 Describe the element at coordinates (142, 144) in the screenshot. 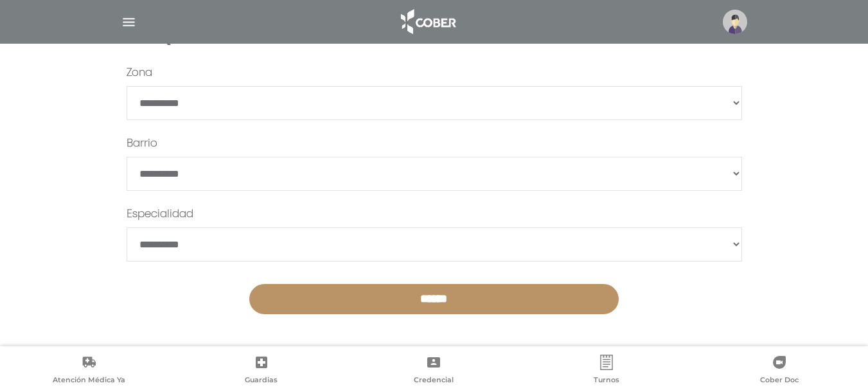

I see `label: Barrio` at that location.